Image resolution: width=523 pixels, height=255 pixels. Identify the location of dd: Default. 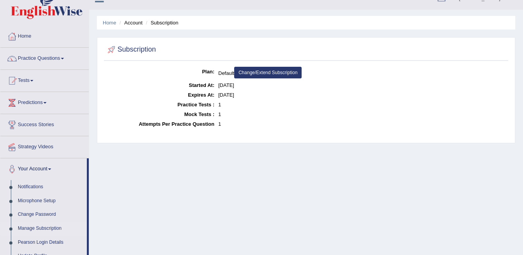
(362, 73).